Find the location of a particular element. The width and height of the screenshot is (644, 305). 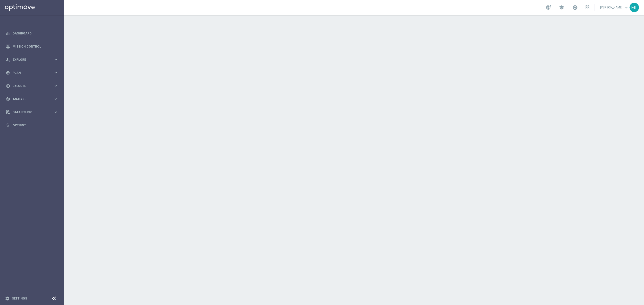

i: track_changes is located at coordinates (8, 99).